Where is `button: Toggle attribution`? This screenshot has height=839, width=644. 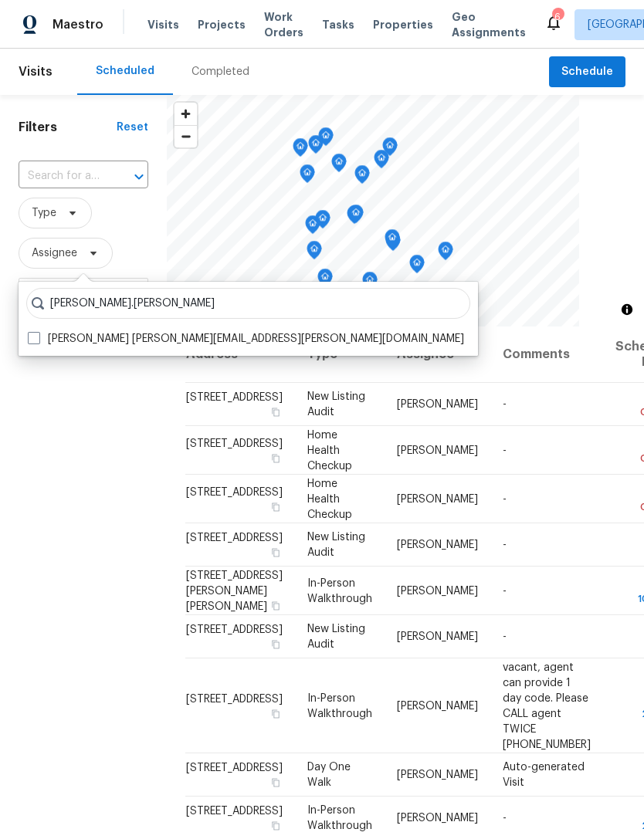 button: Toggle attribution is located at coordinates (627, 309).